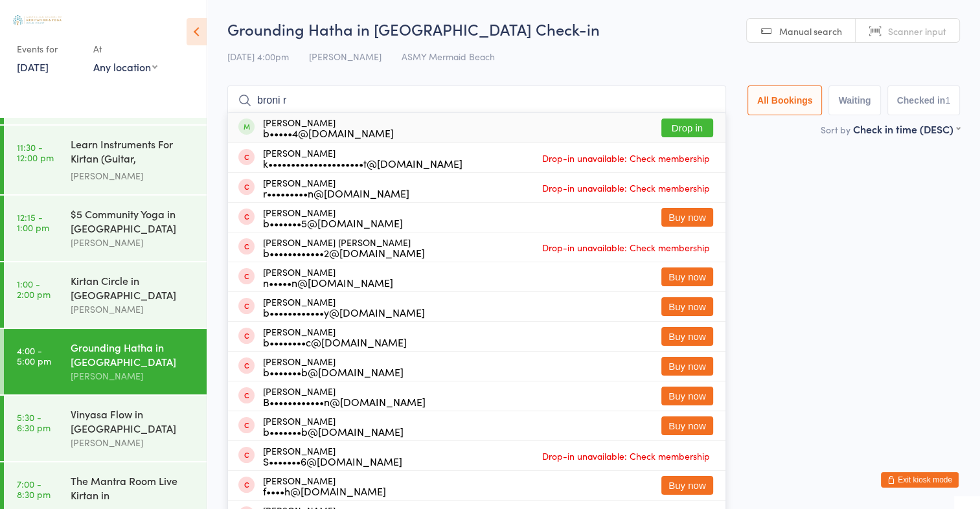  What do you see at coordinates (810, 31) in the screenshot?
I see `span: Manual search` at bounding box center [810, 31].